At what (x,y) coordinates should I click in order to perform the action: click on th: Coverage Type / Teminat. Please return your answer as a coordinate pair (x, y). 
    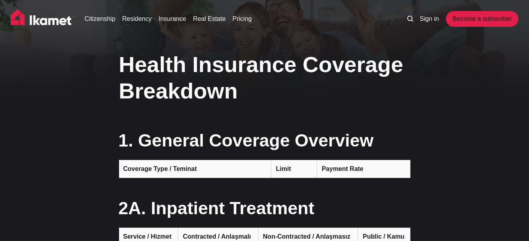
    Looking at the image, I should click on (195, 169).